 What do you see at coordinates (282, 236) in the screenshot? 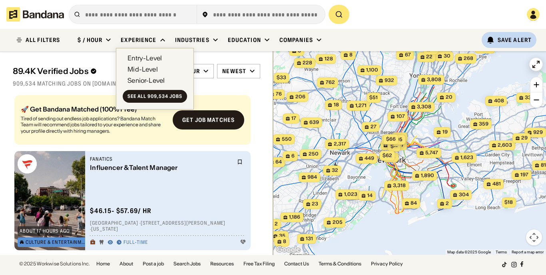
I see `span: 35` at bounding box center [282, 236].